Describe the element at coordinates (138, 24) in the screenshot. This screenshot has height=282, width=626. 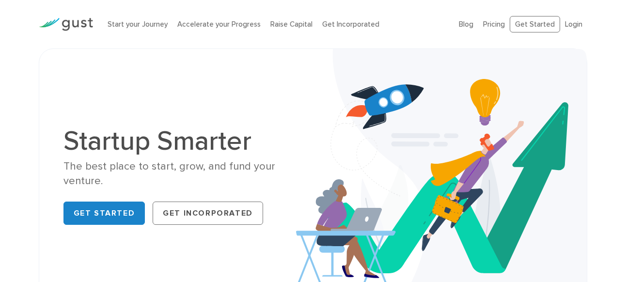
I see `a: Start your Journey` at that location.